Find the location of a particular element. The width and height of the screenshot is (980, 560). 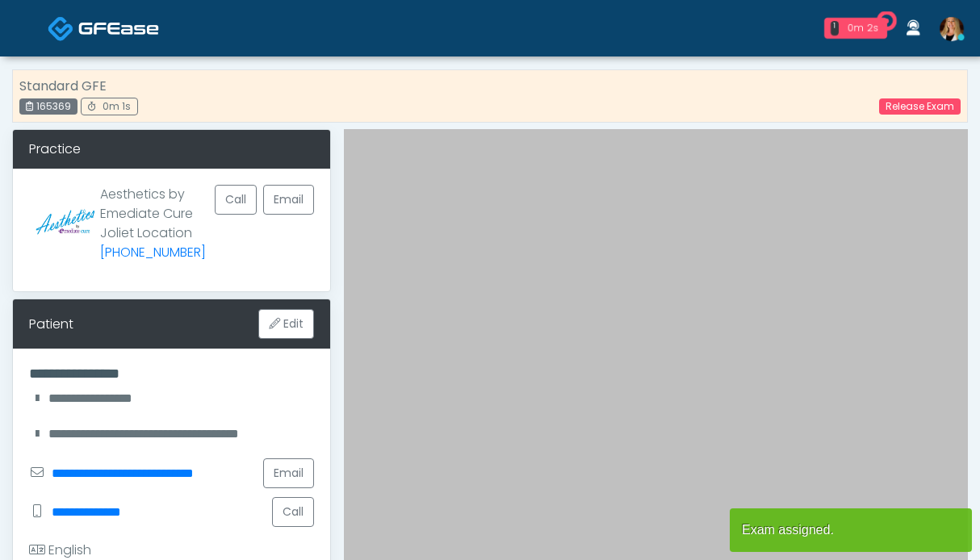

span: 0m 1s is located at coordinates (116, 106).